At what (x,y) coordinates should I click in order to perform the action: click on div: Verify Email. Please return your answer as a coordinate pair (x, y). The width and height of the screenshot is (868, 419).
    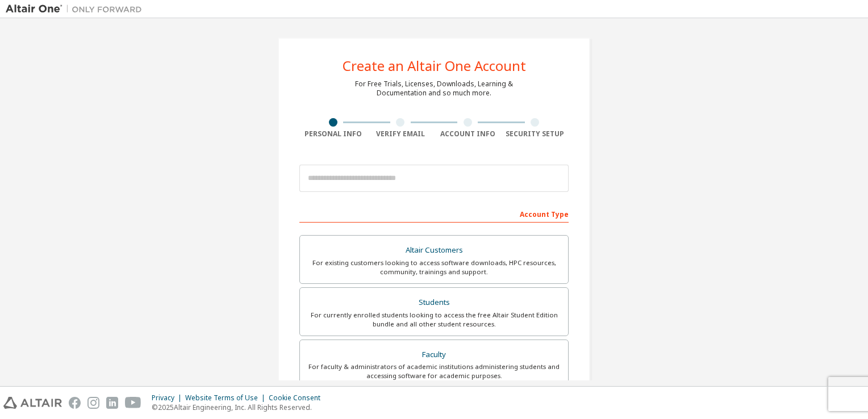
    Looking at the image, I should click on (400, 134).